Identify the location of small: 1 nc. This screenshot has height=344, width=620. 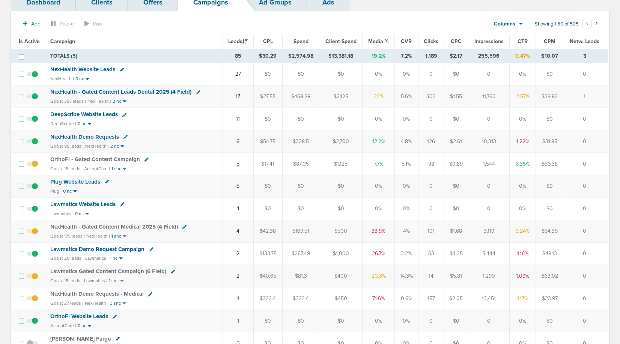
(114, 259).